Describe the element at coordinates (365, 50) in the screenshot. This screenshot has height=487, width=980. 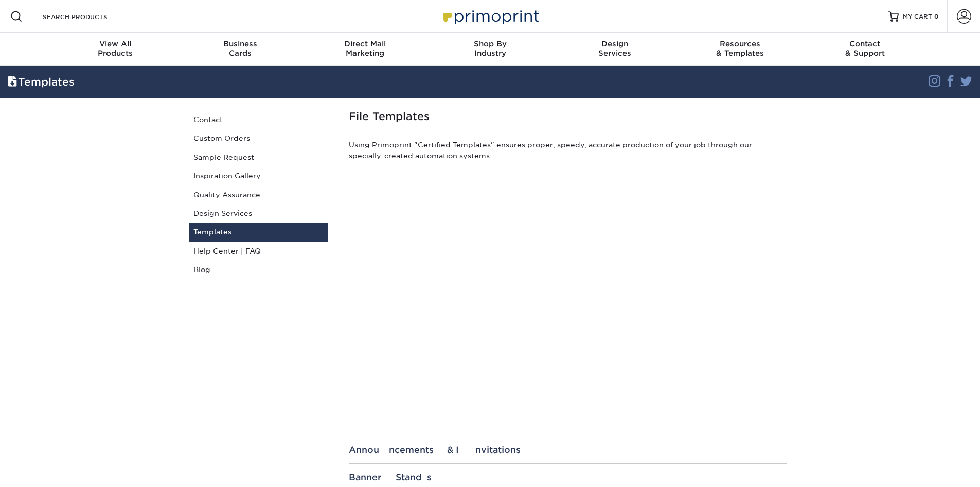
I see `a: Direct MailMarketing` at that location.